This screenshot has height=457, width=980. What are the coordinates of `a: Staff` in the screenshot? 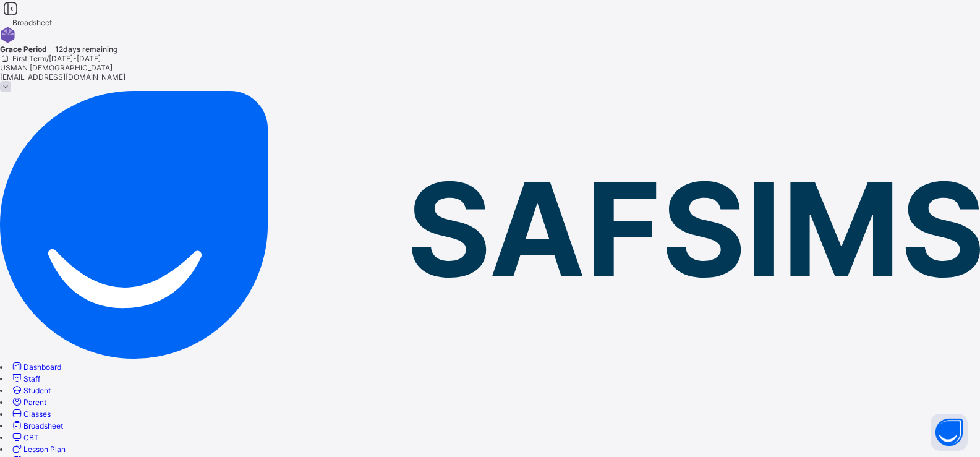 It's located at (26, 379).